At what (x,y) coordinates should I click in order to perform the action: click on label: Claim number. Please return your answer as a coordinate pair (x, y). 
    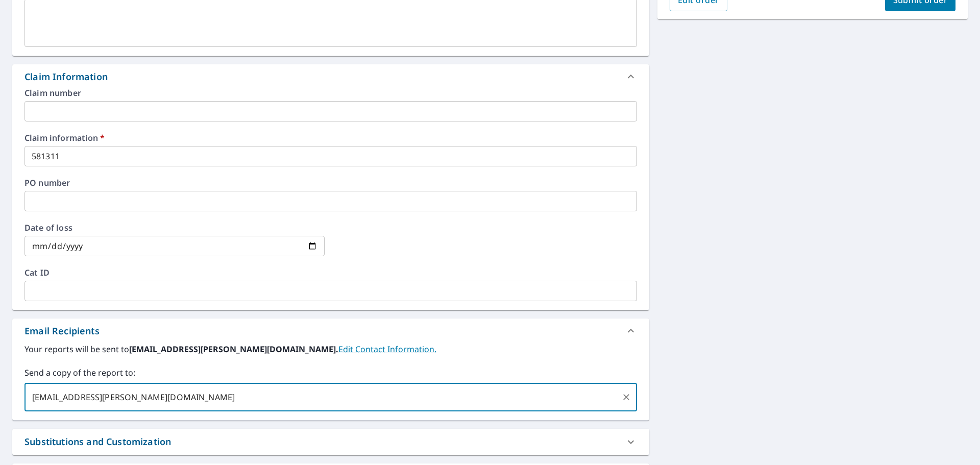
    Looking at the image, I should click on (331, 93).